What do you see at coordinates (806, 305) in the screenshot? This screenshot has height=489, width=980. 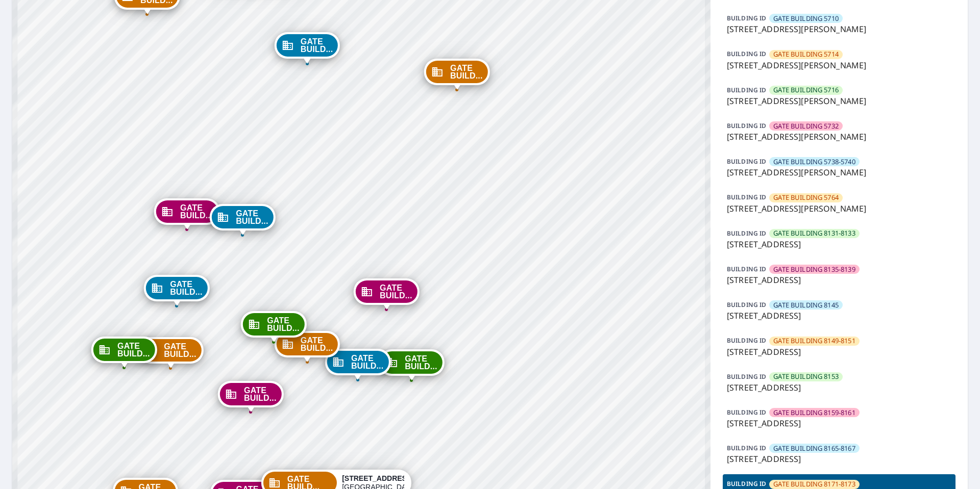 I see `span: GATE BUILDING 8145` at bounding box center [806, 305].